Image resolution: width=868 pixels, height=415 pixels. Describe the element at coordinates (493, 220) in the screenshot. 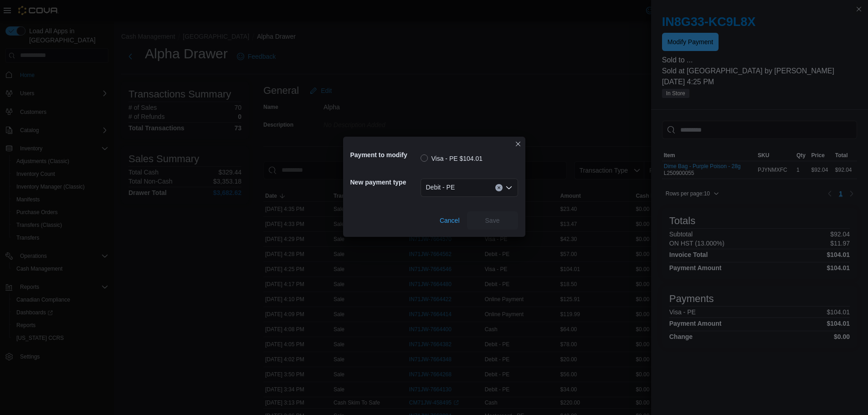

I see `button: Save` at that location.